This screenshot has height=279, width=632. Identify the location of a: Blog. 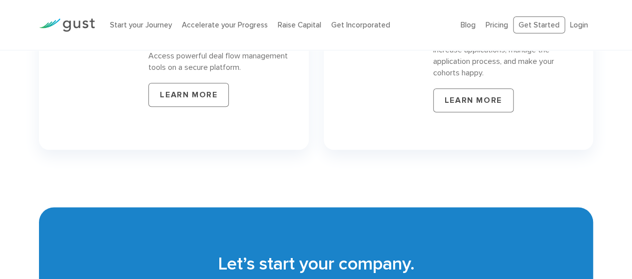
(468, 25).